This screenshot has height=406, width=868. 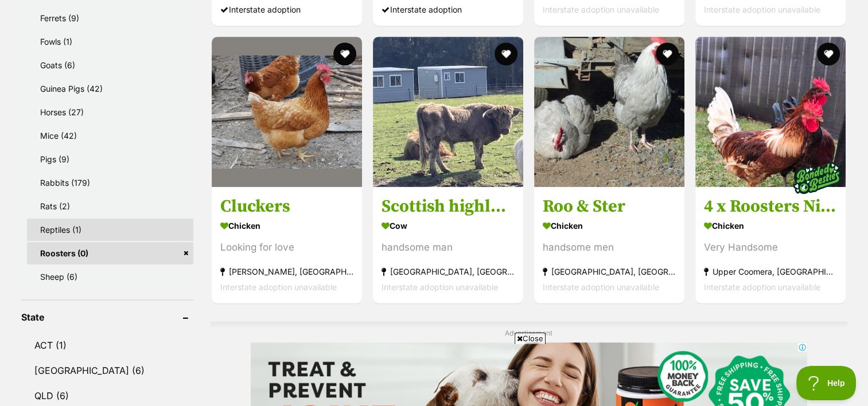 What do you see at coordinates (448, 207) in the screenshot?
I see `h3: Scottish highland` at bounding box center [448, 207].